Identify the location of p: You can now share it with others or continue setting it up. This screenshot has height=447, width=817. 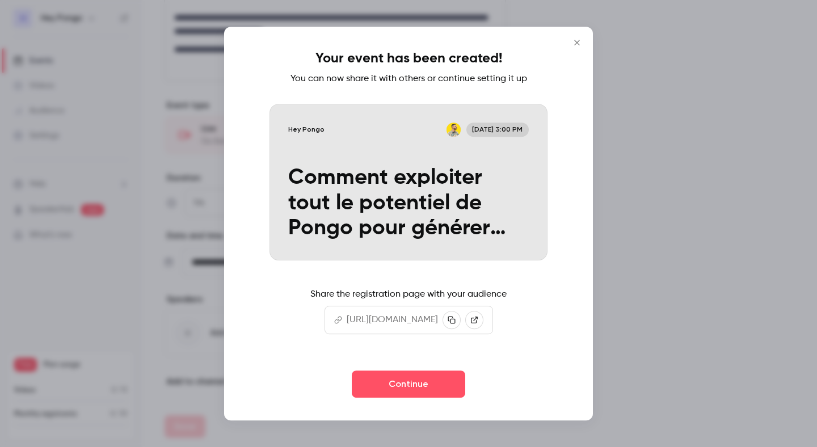
(409, 79).